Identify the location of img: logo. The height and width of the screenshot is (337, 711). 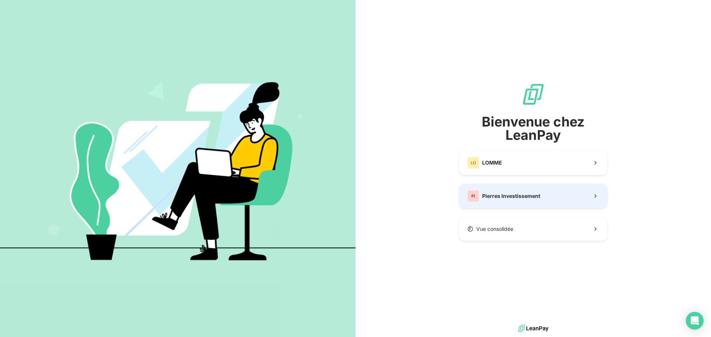
(533, 329).